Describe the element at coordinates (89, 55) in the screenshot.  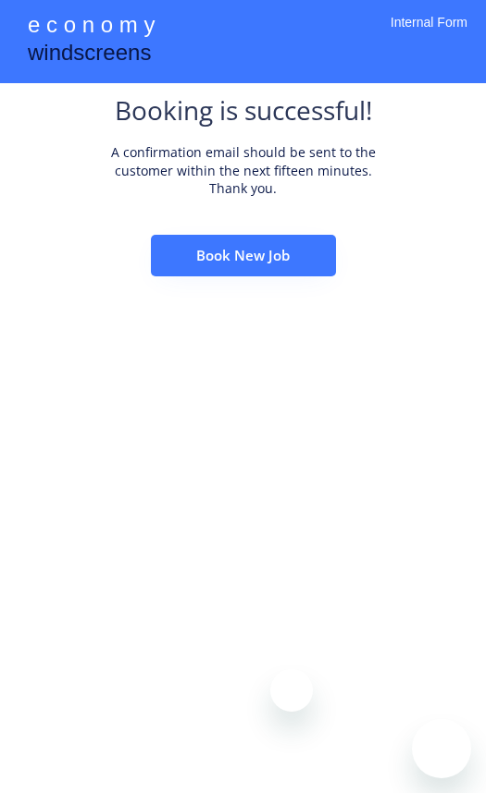
I see `div: windscreens` at that location.